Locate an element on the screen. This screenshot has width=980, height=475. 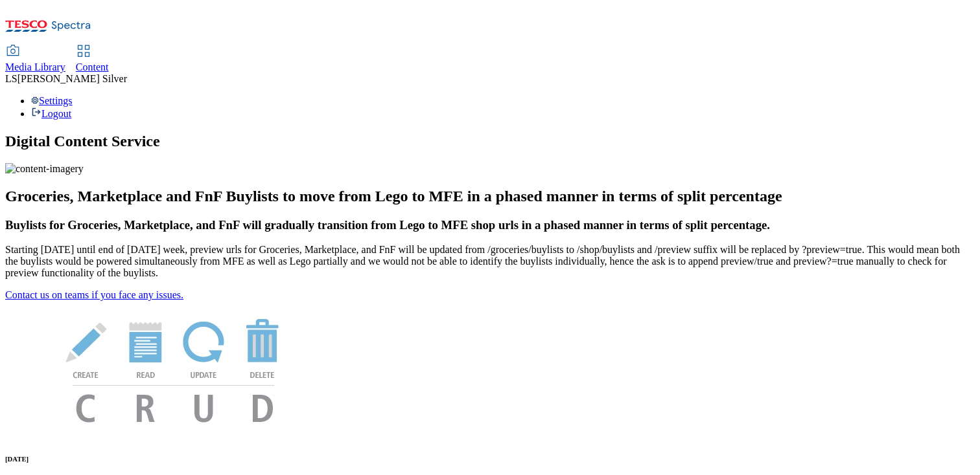
a: Content is located at coordinates (92, 60).